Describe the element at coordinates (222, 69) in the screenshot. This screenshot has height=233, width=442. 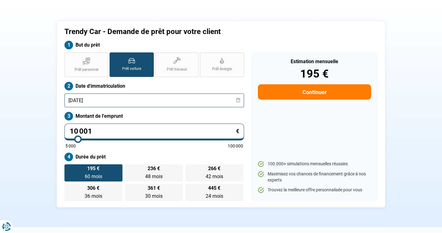
I see `span: Prêt énergie` at that location.